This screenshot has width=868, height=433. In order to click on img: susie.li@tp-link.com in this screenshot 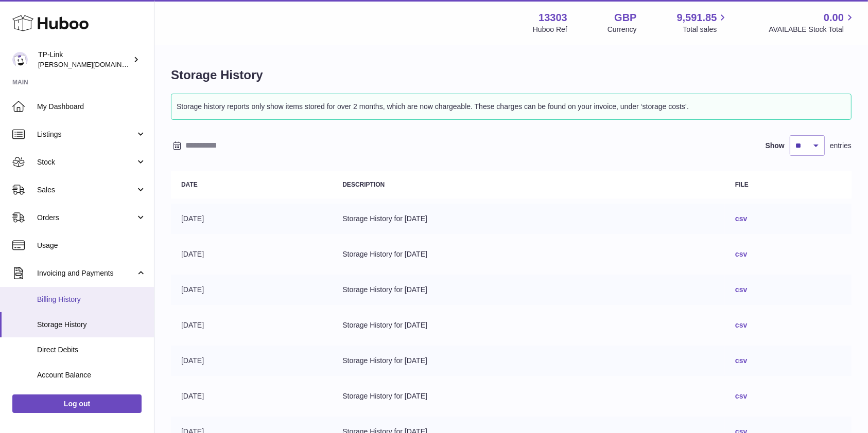, I will do `click(20, 60)`.